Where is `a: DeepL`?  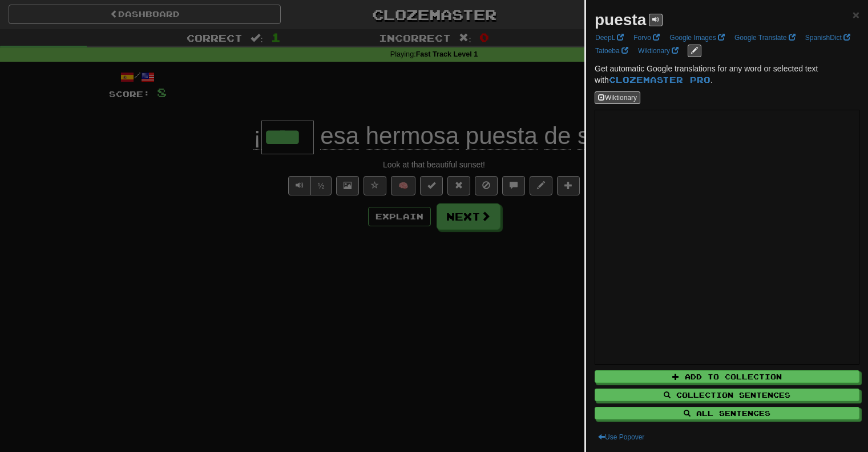 a: DeepL is located at coordinates (609, 38).